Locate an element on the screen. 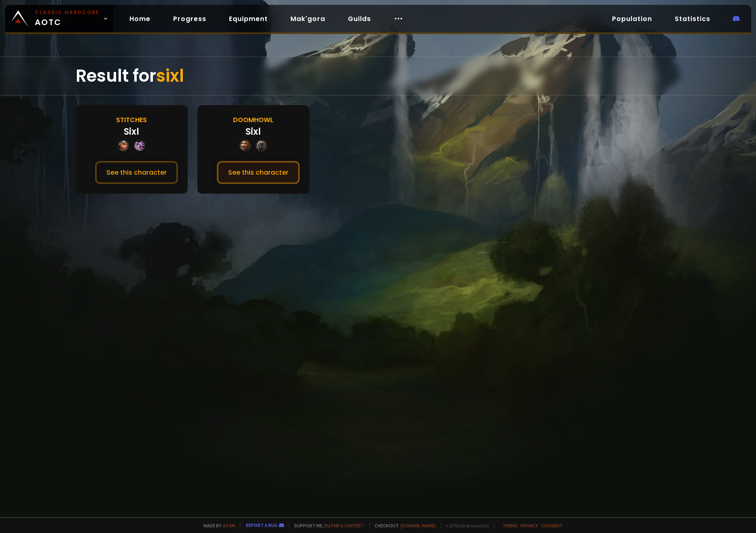 The width and height of the screenshot is (756, 533). span: v. d752d5 - production is located at coordinates (465, 525).